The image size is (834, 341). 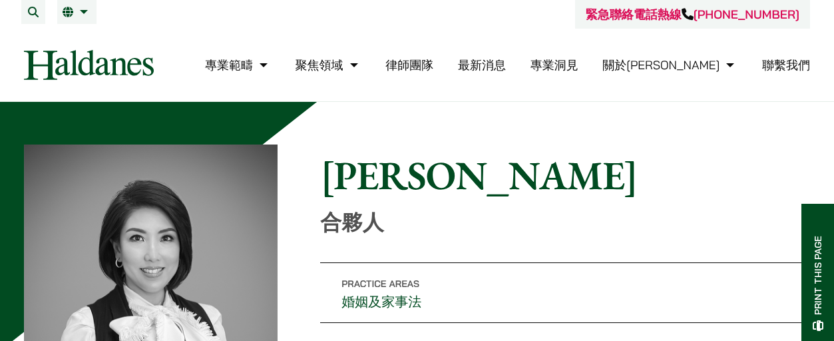 What do you see at coordinates (328, 65) in the screenshot?
I see `a: 聚焦領域` at bounding box center [328, 65].